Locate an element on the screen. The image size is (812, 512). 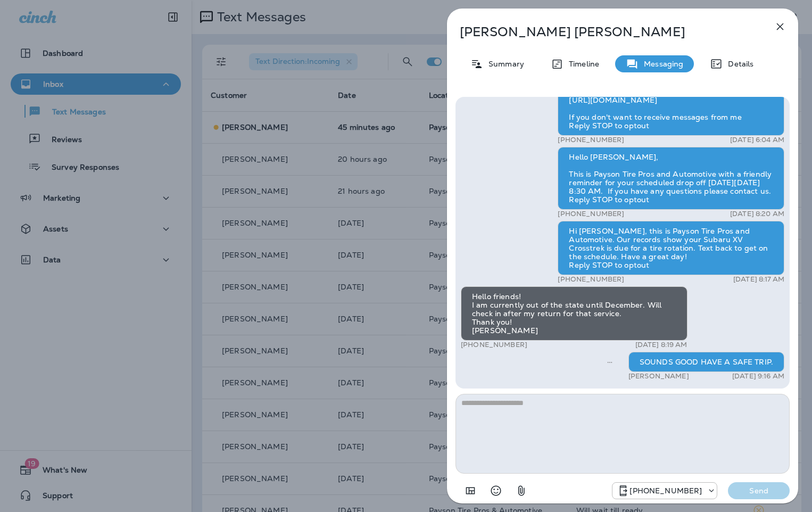
button: Select an emoji is located at coordinates (496, 490).